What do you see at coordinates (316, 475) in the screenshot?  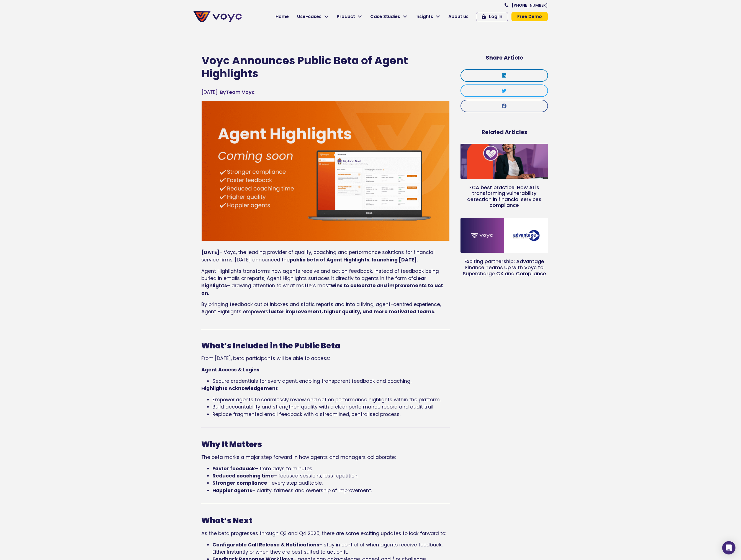 I see `span: – focused sessions, less repetition.` at bounding box center [316, 475].